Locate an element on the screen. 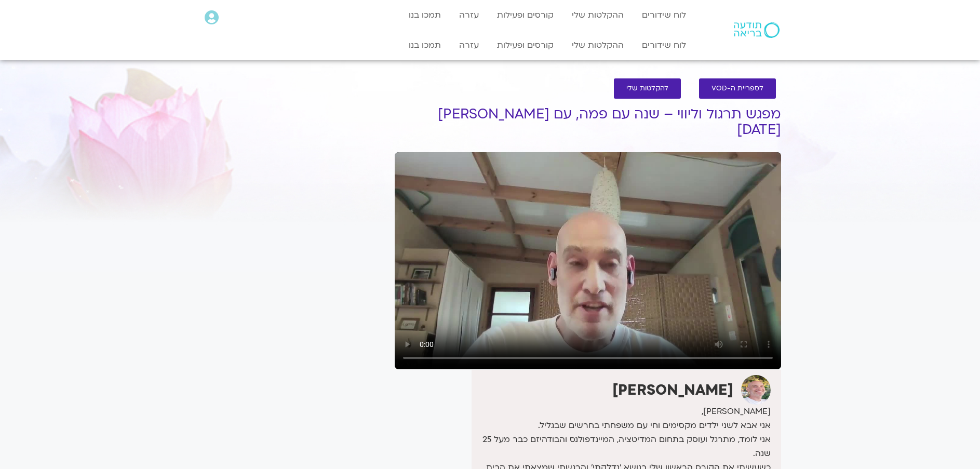 The height and width of the screenshot is (469, 980). span: לספריית ה-VOD is located at coordinates (738, 88).